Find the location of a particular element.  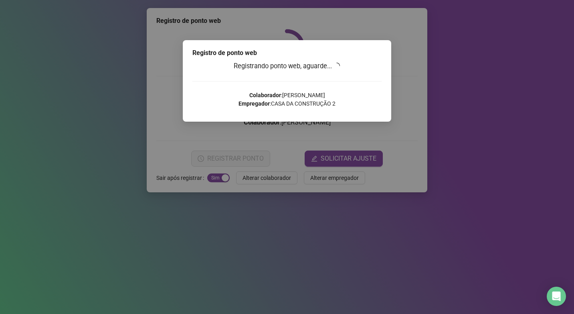

strong: Empregador is located at coordinates (254, 103).